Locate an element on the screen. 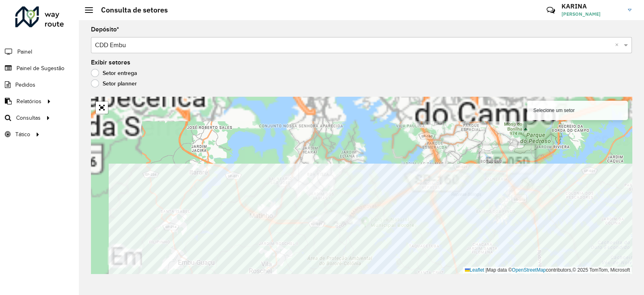 The image size is (644, 295). h3: KARINA is located at coordinates (592, 6).